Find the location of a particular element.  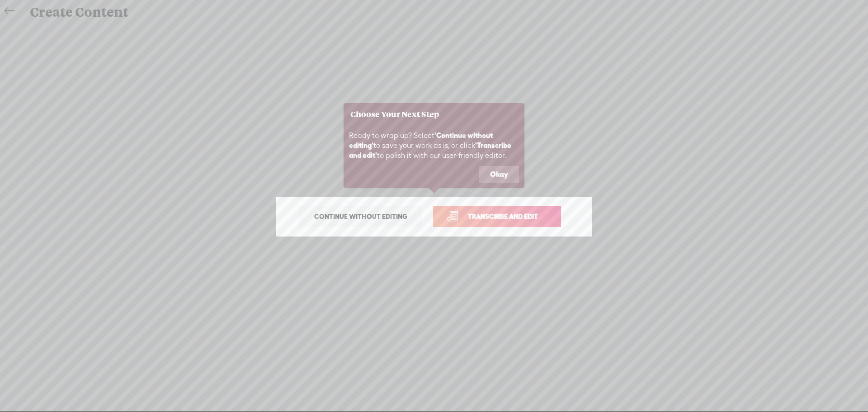

span: Transcribe and edit is located at coordinates (503, 216).